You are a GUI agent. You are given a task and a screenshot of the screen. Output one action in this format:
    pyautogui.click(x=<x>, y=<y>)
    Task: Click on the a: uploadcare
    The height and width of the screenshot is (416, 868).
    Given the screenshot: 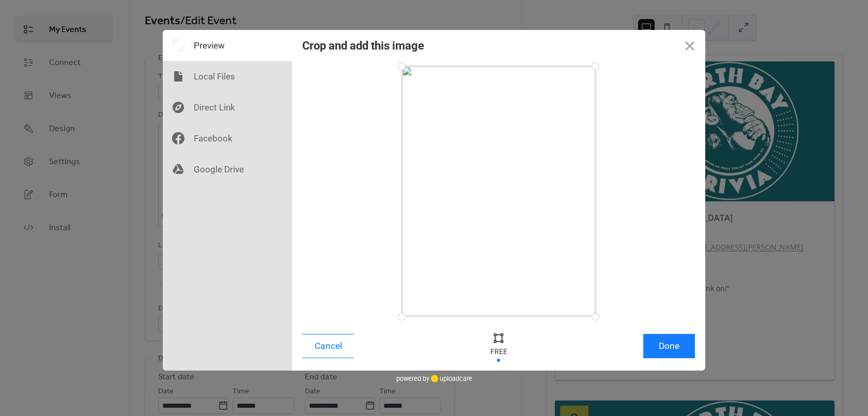 What is the action you would take?
    pyautogui.click(x=450, y=379)
    